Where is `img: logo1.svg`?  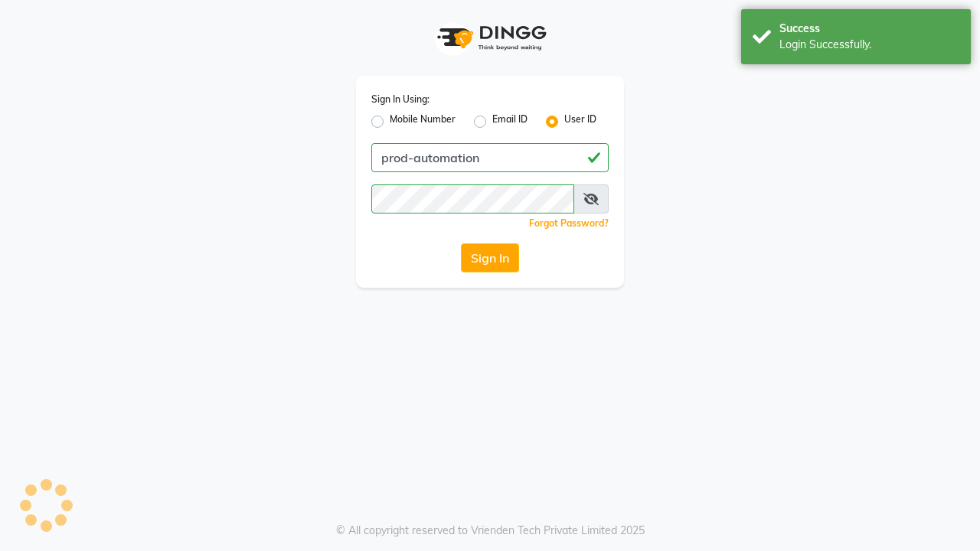
img: logo1.svg is located at coordinates (490, 37).